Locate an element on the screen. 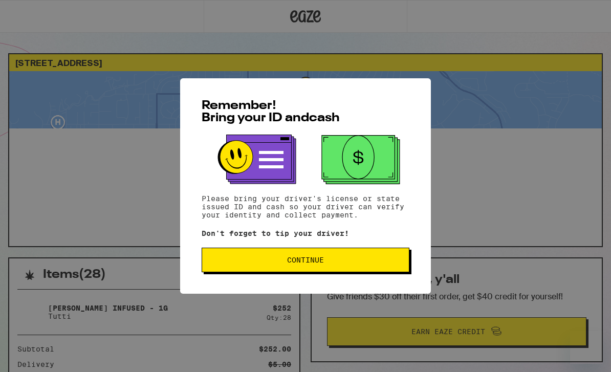  p: Please bring your driver's license or state issued ID and cash so your driver can verify your ide... is located at coordinates (305, 207).